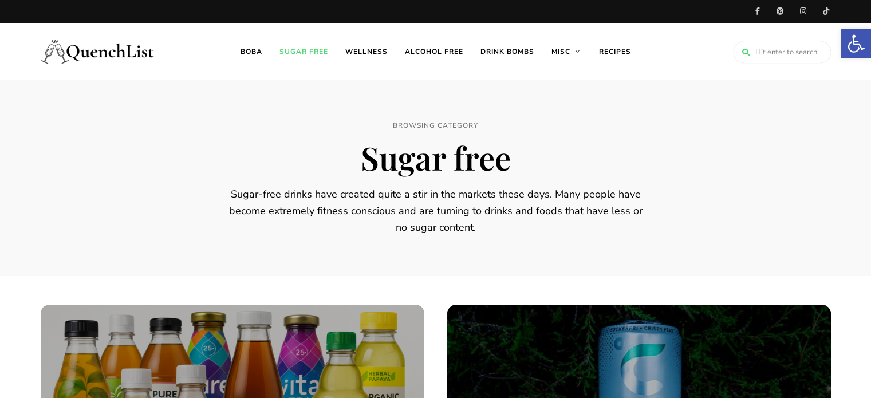  What do you see at coordinates (615, 52) in the screenshot?
I see `a: Recipes` at bounding box center [615, 52].